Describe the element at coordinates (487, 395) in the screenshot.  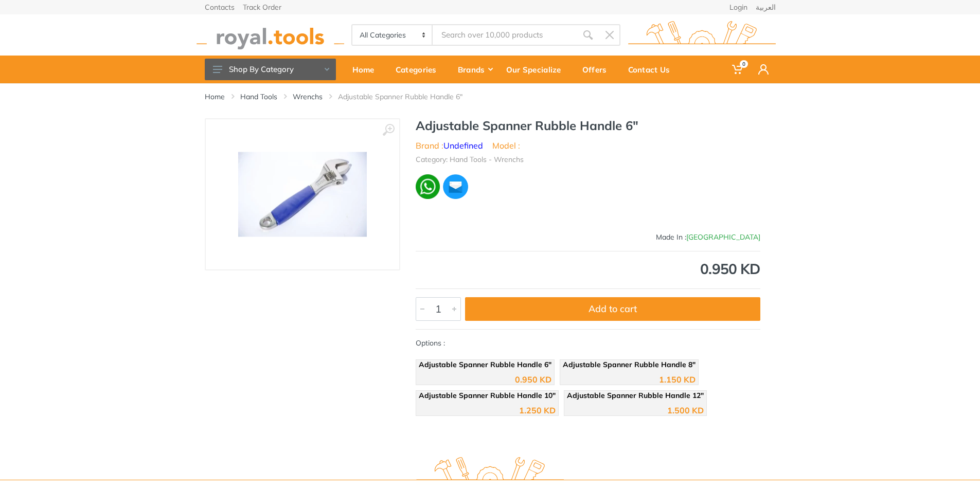
I see `span: Adjustable Spanner Rubble Handle 10"` at that location.